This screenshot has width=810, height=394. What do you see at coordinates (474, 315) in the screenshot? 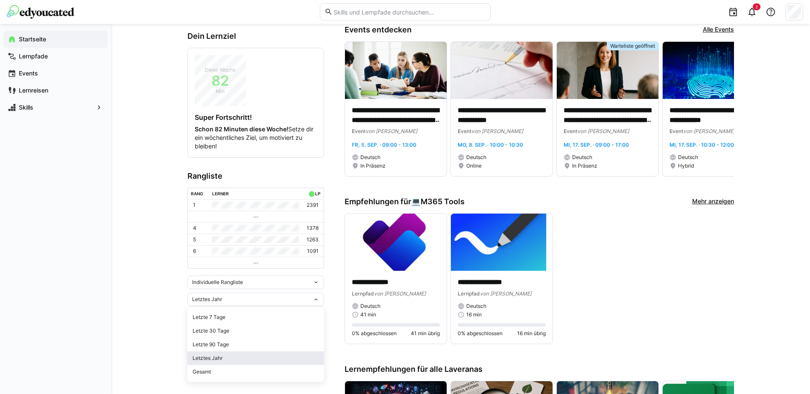
I see `span: 16 min` at bounding box center [474, 315].